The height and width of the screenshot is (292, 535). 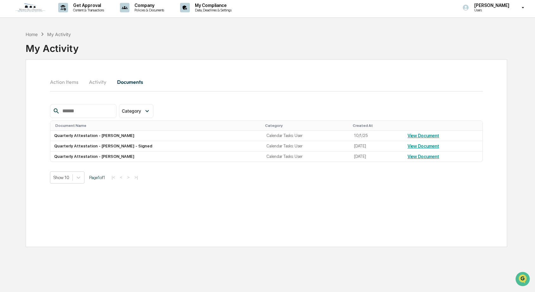 I want to click on a: 🖐️Preclearance, so click(x=23, y=83).